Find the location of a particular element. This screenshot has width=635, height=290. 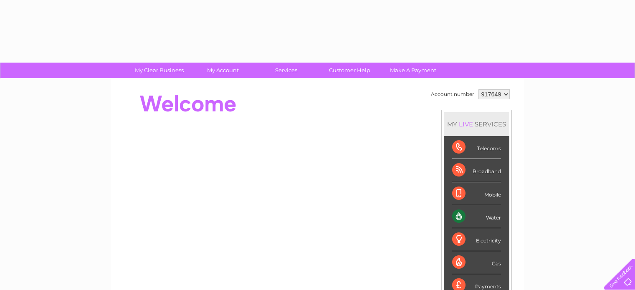

a: Services is located at coordinates (286, 70).